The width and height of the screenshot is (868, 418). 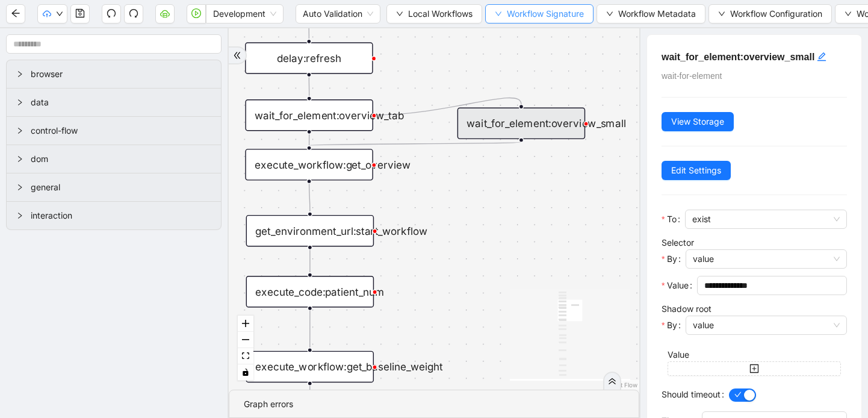 What do you see at coordinates (15, 13) in the screenshot?
I see `span: arrow-left` at bounding box center [15, 13].